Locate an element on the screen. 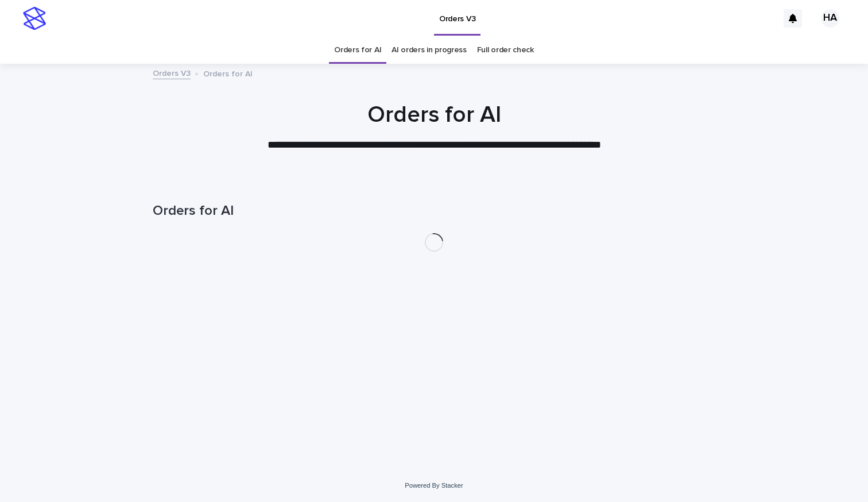 The width and height of the screenshot is (868, 502). a: AI orders in progress is located at coordinates (429, 50).